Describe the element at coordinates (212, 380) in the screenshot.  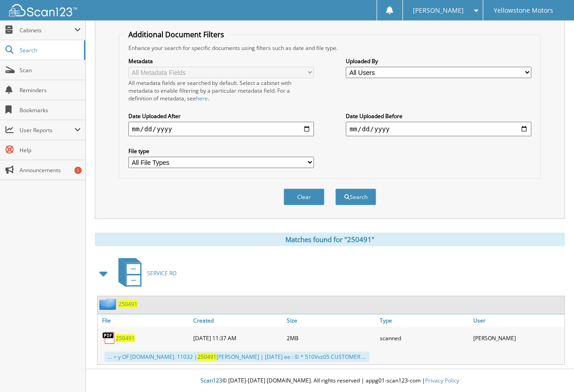
I see `span: Scan123` at that location.